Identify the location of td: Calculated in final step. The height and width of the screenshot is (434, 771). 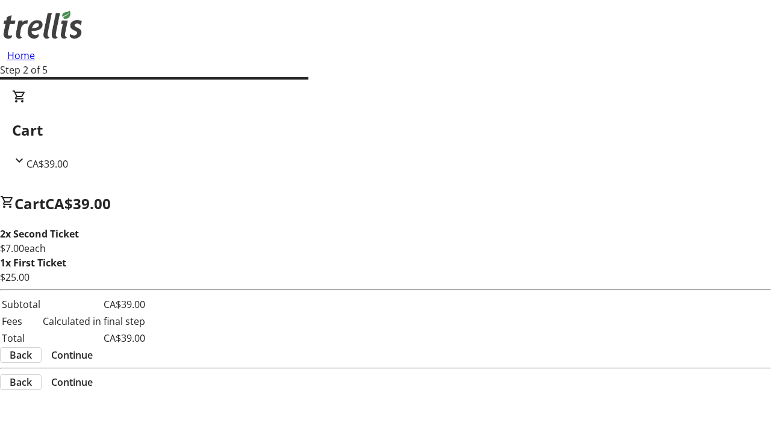
(94, 321).